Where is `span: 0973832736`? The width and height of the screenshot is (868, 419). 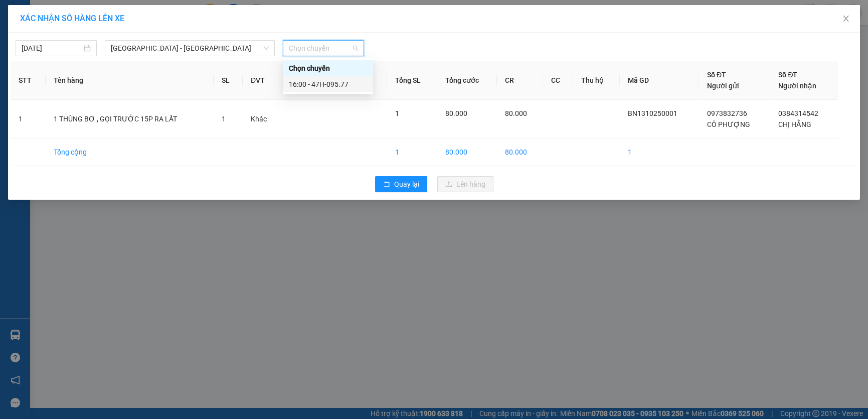
span: 0973832736 is located at coordinates (727, 113).